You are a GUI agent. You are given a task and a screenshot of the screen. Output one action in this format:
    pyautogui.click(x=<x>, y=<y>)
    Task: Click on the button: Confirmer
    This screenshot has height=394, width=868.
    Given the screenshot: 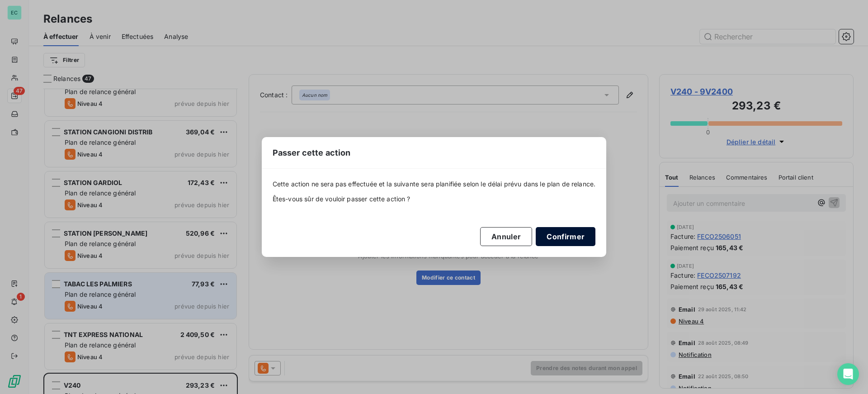 What is the action you would take?
    pyautogui.click(x=565, y=236)
    